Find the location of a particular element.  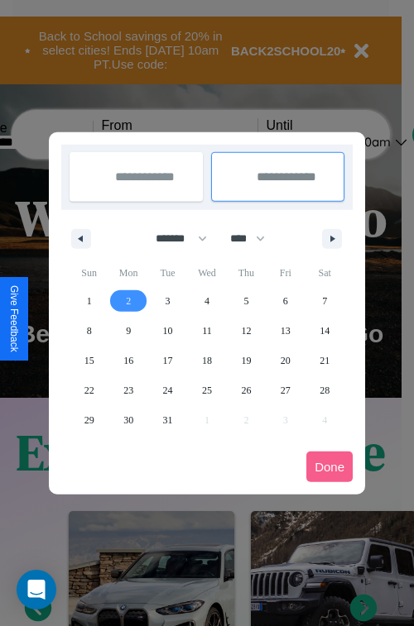

span: 3 is located at coordinates (168, 301).